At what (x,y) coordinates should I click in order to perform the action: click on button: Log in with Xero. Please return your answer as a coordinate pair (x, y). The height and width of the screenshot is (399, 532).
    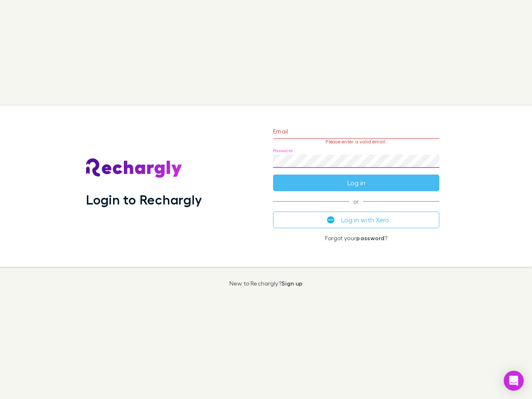
    Looking at the image, I should click on (356, 220).